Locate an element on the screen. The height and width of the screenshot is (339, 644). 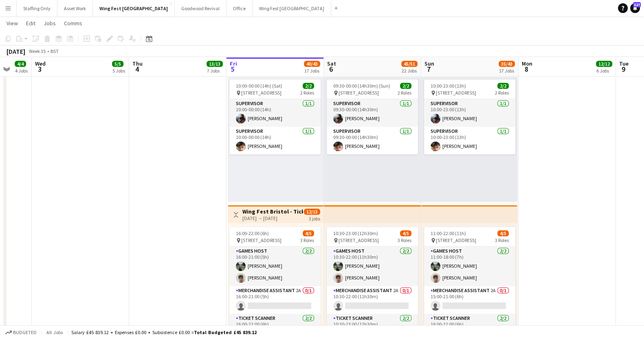
span: Total Budgeted £45 839.12 is located at coordinates (226, 332).